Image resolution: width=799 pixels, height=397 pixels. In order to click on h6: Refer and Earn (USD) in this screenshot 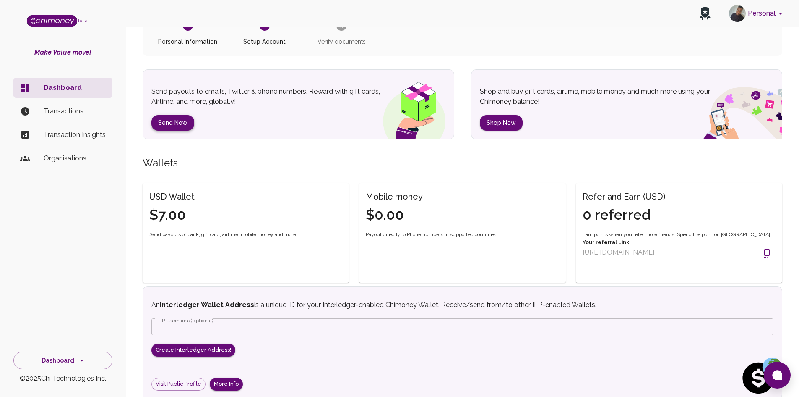, I will do `click(624, 196)`.